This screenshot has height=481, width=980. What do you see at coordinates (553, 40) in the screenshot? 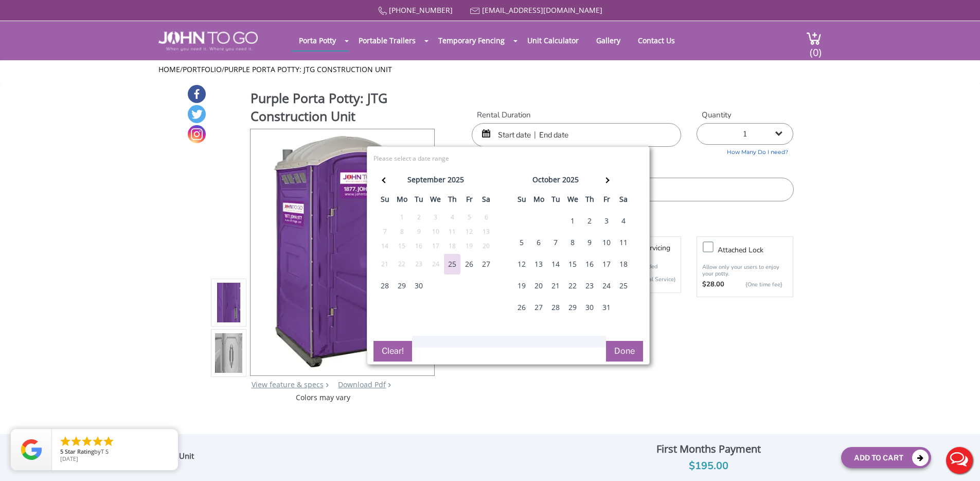
I see `a: Unit Calculator` at bounding box center [553, 40].